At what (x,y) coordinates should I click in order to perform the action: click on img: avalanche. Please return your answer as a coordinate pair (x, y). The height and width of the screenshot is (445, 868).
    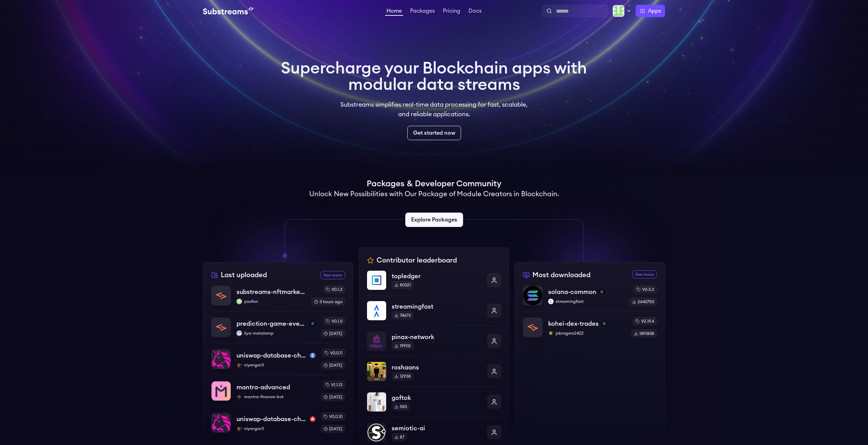
    Looking at the image, I should click on (313, 418).